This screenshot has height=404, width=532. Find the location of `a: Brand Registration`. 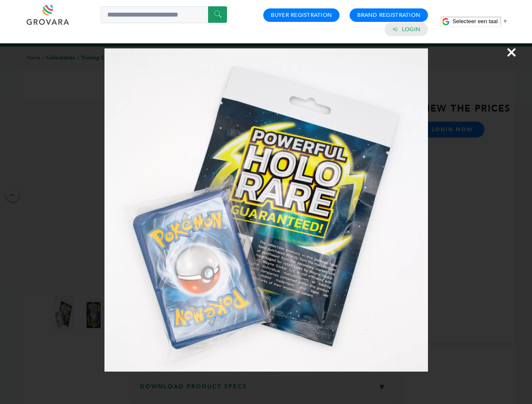

a: Brand Registration is located at coordinates (389, 15).